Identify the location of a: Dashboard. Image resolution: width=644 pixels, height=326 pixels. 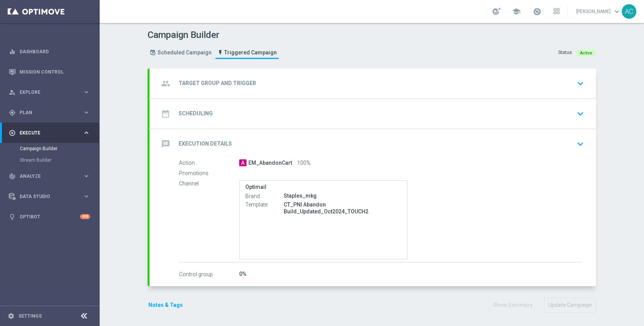
(55, 51).